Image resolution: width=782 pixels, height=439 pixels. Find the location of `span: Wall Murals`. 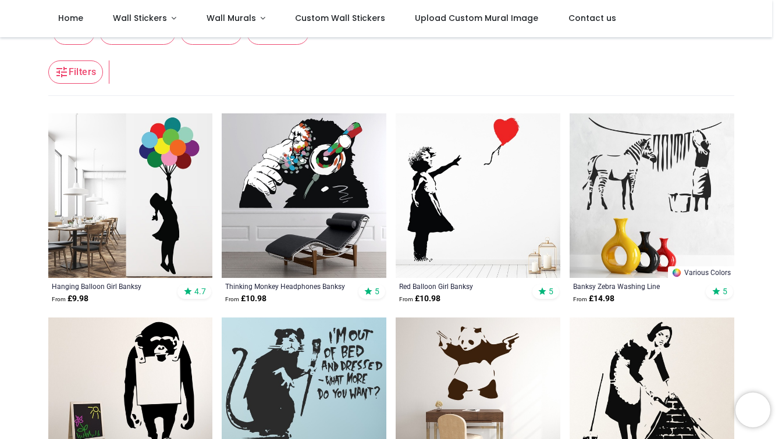

span: Wall Murals is located at coordinates (231, 18).